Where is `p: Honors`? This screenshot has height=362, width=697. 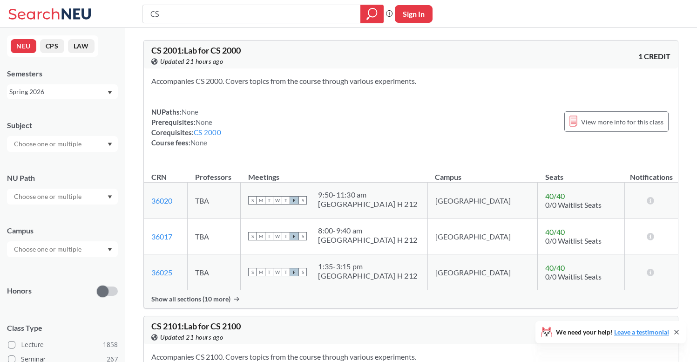
p: Honors is located at coordinates (19, 290).